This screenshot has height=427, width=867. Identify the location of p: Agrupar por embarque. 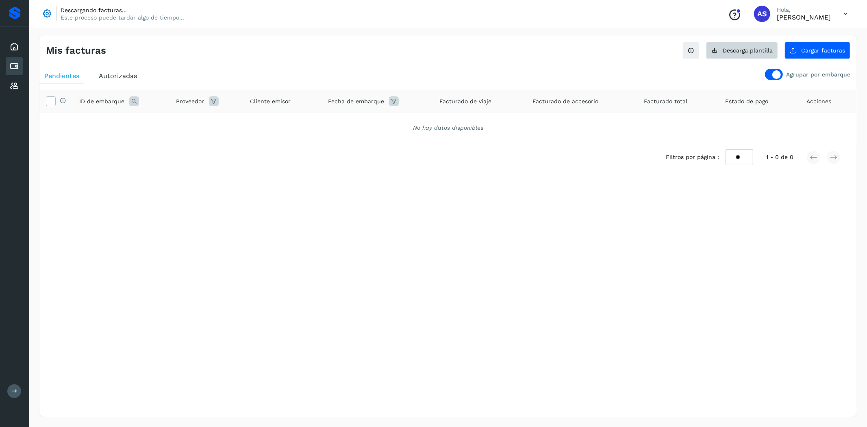
(818, 74).